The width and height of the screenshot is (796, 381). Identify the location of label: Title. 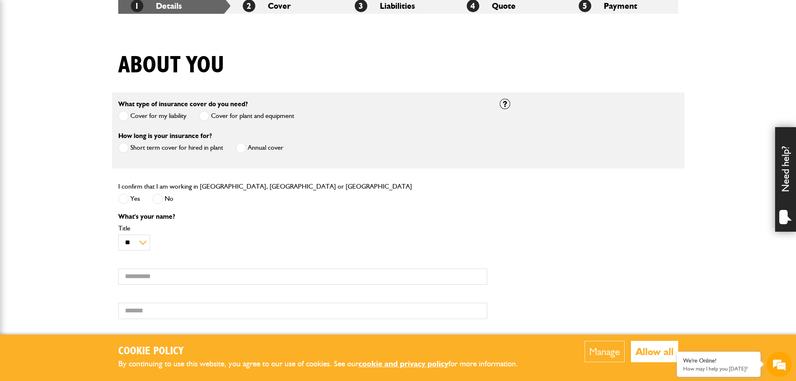
(302, 228).